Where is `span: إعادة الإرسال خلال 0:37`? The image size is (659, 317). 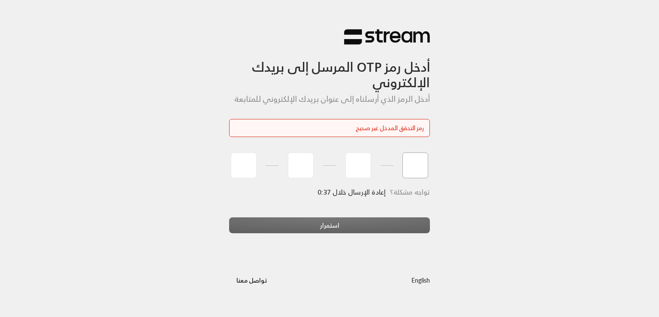
span: إعادة الإرسال خلال 0:37 is located at coordinates (352, 192).